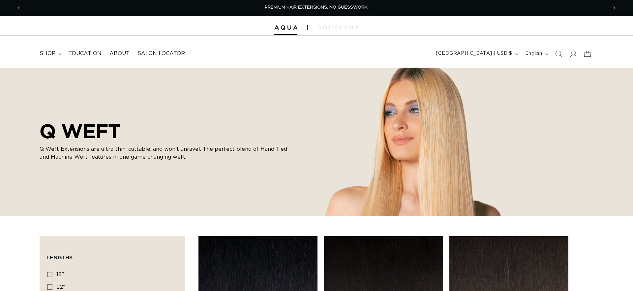  Describe the element at coordinates (19, 8) in the screenshot. I see `button: Previous announcement` at that location.